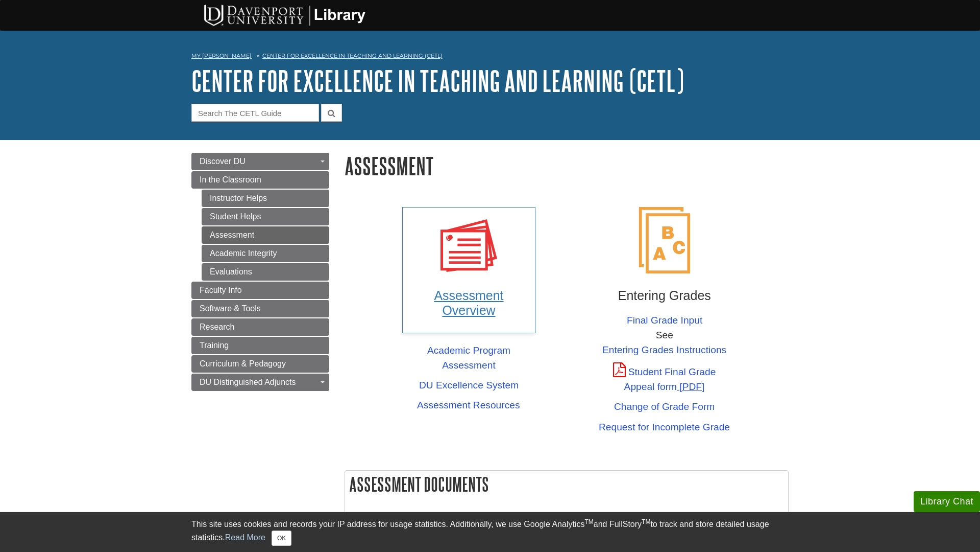 The width and height of the screenshot is (980, 552). What do you see at coordinates (230, 179) in the screenshot?
I see `span: In the Classroom` at bounding box center [230, 179].